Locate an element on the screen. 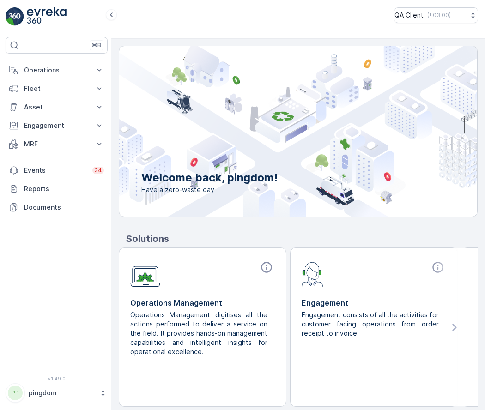 The width and height of the screenshot is (485, 410). button: Operations is located at coordinates (56, 70).